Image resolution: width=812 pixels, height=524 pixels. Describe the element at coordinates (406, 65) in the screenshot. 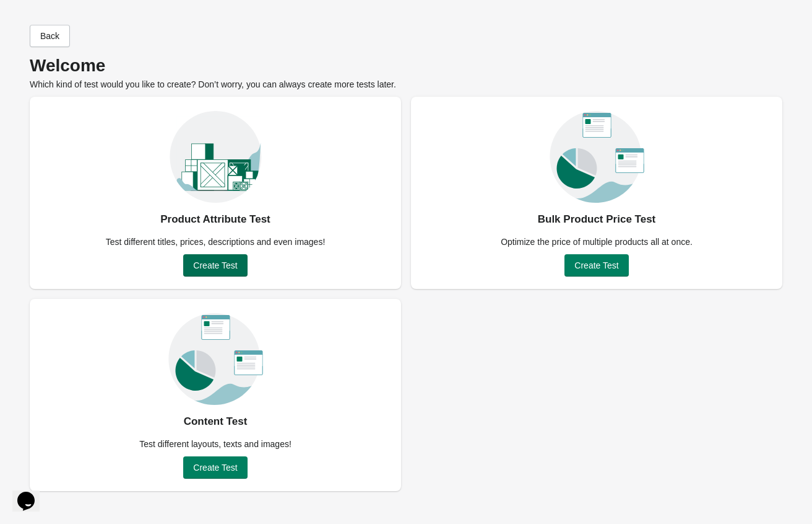

I see `p: Welcome` at that location.